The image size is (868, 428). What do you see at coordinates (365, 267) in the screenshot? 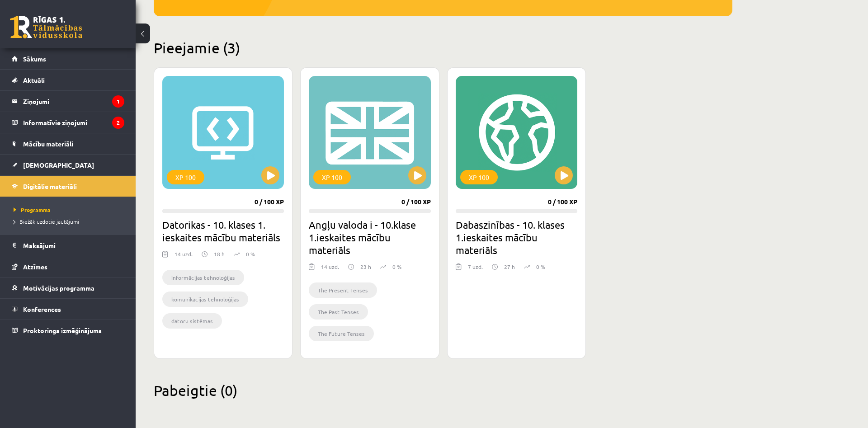
I see `p: 23 h` at bounding box center [365, 267].